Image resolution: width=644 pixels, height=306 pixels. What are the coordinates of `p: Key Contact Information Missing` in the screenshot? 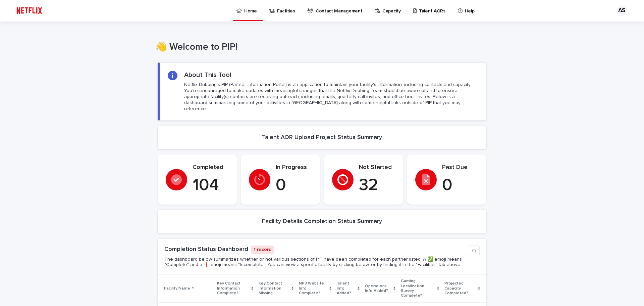 It's located at (274, 288).